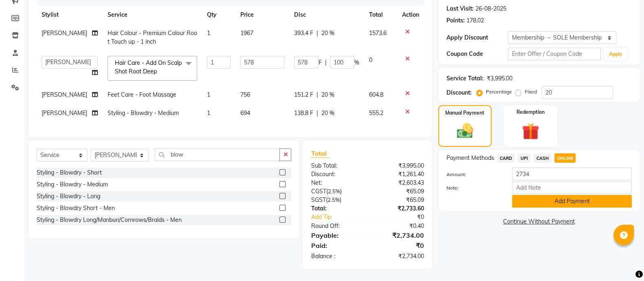  I want to click on span: Payment Methods, so click(470, 158).